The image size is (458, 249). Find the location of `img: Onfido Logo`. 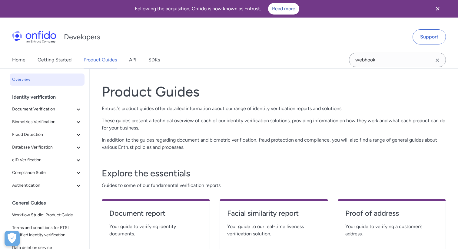

img: Onfido Logo is located at coordinates (34, 37).